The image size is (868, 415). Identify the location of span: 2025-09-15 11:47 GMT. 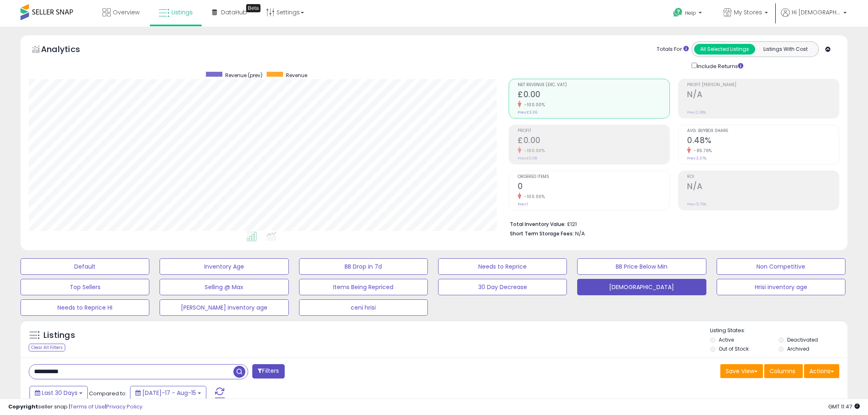
(844, 407).